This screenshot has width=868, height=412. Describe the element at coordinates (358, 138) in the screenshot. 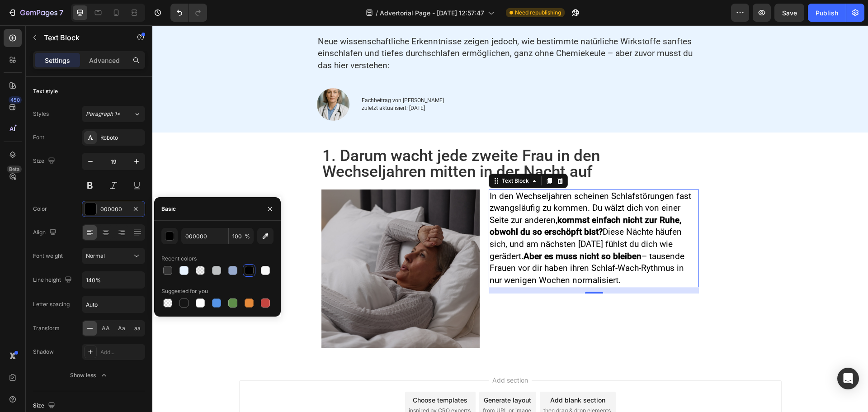

I see `h2: Rich Text Editor. Editing area: main` at that location.